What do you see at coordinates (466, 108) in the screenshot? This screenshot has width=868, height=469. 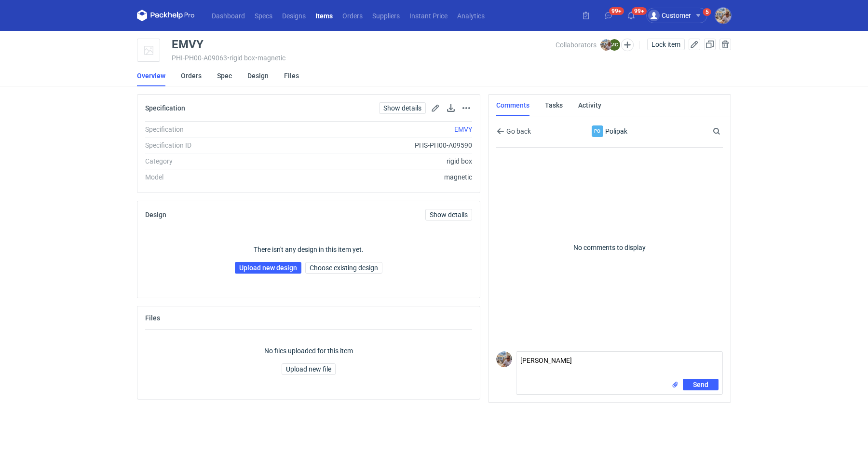 I see `button: Actions` at bounding box center [466, 108].